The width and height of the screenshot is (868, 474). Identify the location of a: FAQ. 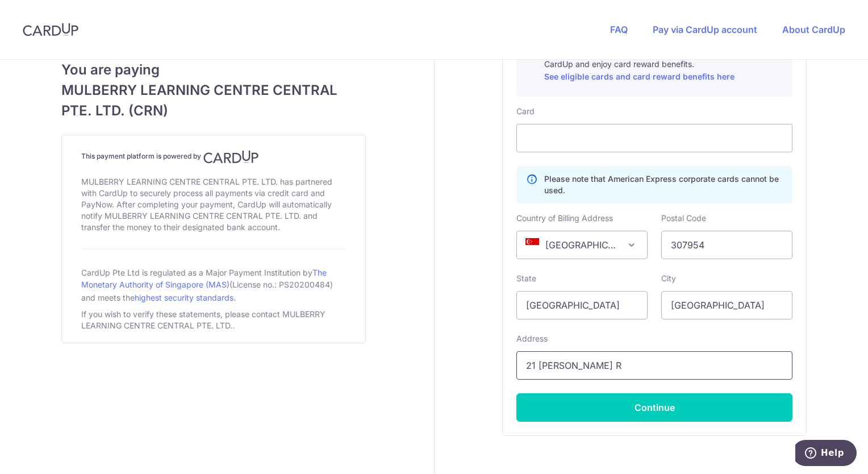
(619, 29).